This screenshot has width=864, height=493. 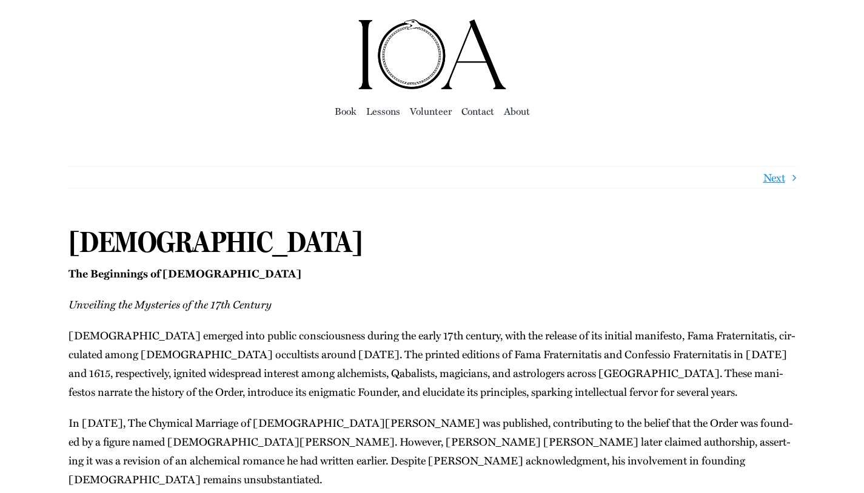 What do you see at coordinates (433, 55) in the screenshot?
I see `img: Institute of Awakening` at bounding box center [433, 55].